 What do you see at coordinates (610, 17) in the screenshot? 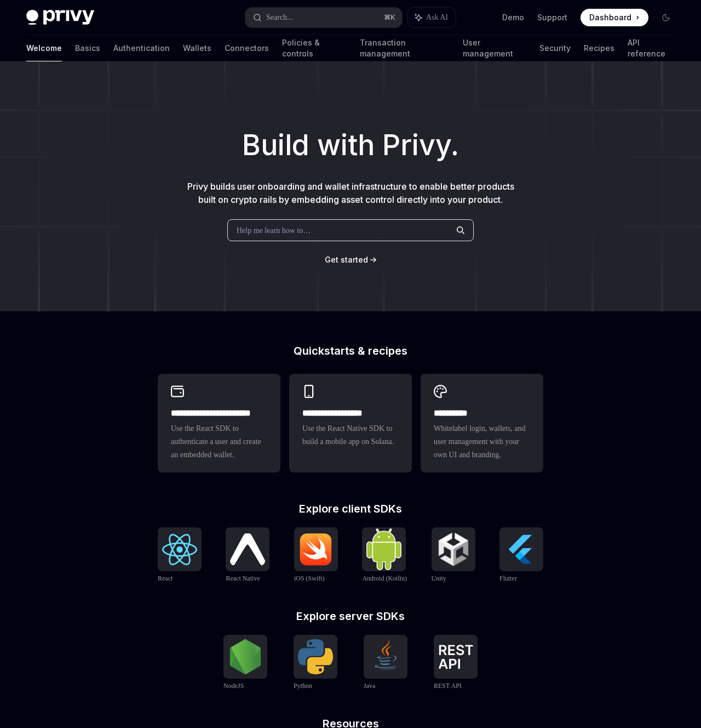
I see `span: Dashboard` at bounding box center [610, 17].